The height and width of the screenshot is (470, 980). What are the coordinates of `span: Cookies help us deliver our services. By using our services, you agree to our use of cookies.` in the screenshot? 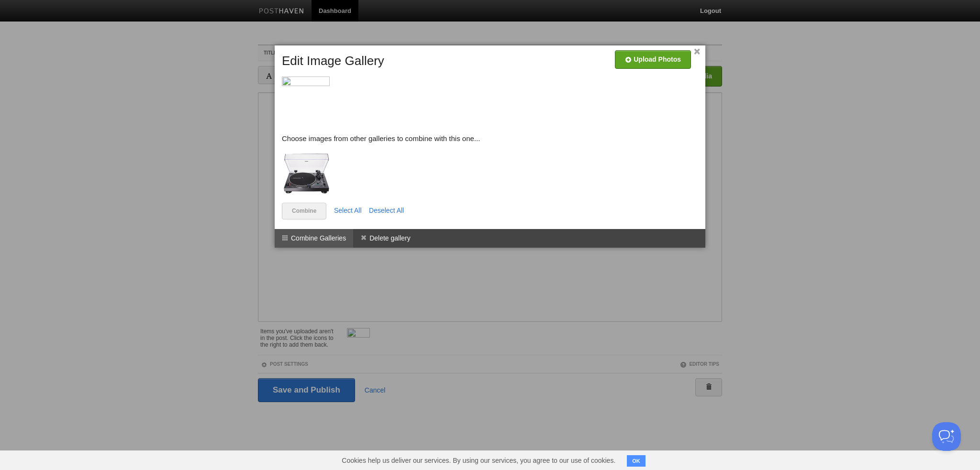 It's located at (479, 460).